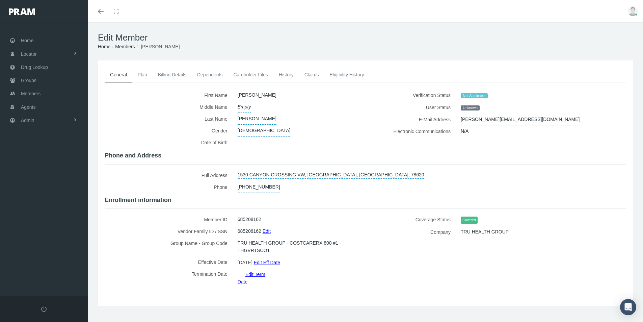 The image size is (643, 322). Describe the element at coordinates (413, 119) in the screenshot. I see `label: E-Mail Address` at that location.